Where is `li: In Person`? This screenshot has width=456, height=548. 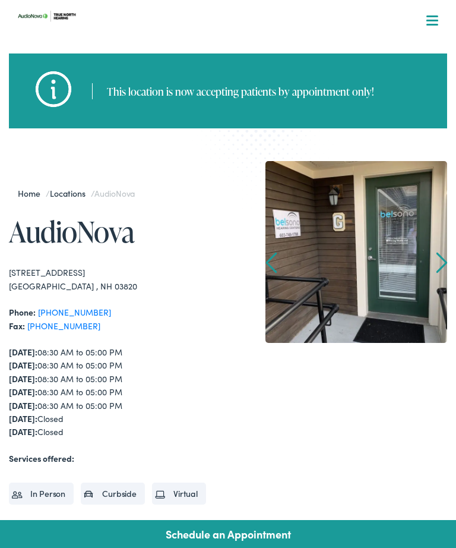 li: In Person is located at coordinates (41, 493).